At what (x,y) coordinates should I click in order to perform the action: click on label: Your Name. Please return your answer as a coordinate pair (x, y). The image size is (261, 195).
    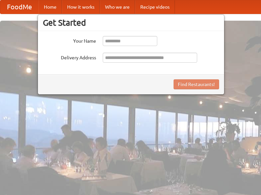
    Looking at the image, I should click on (70, 40).